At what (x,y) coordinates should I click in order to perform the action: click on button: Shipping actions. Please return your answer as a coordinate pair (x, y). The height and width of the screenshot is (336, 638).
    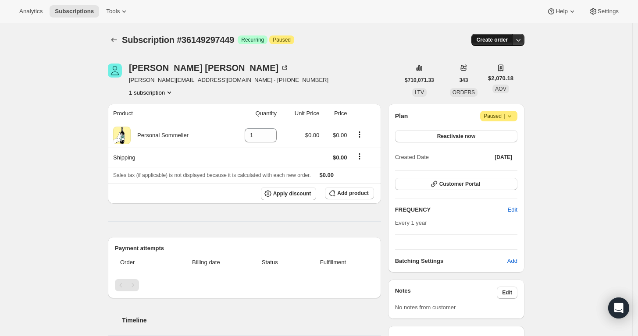
    Looking at the image, I should click on (359, 156).